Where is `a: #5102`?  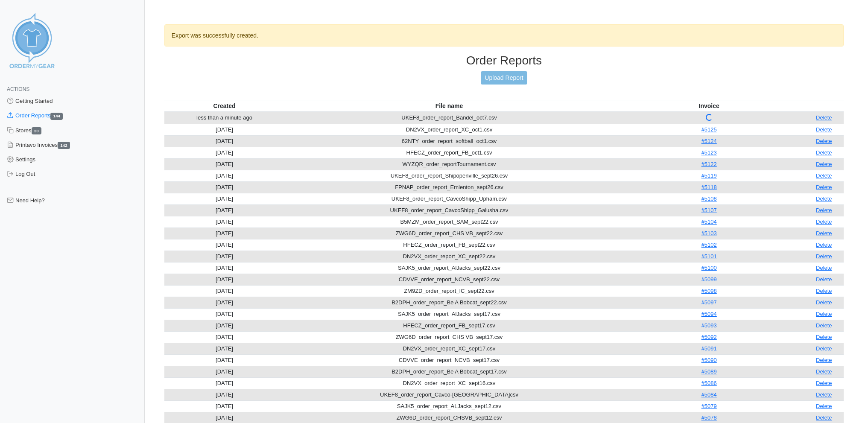
a: #5102 is located at coordinates (709, 244).